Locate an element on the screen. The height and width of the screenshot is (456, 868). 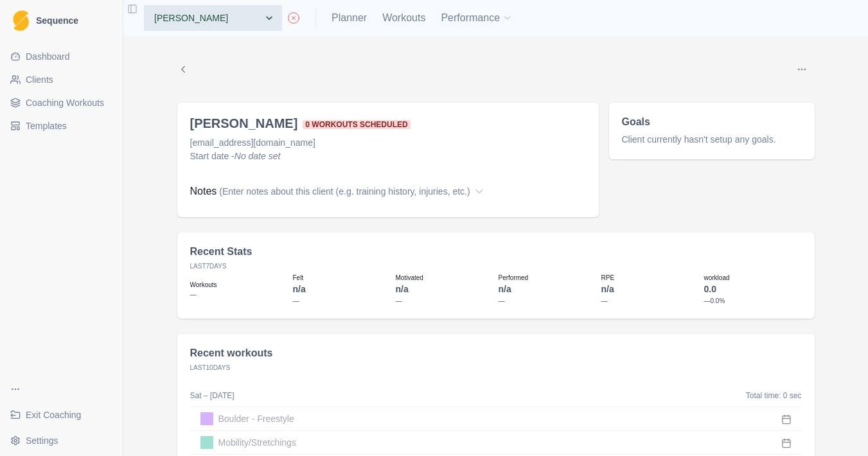
dt: workload is located at coordinates (753, 278).